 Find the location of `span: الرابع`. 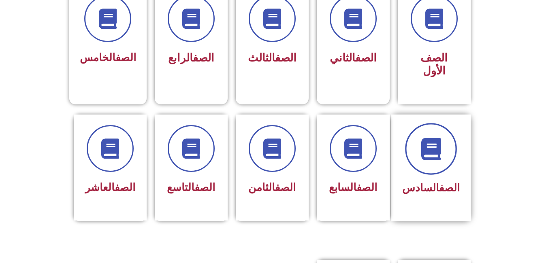

span: الرابع is located at coordinates (191, 58).